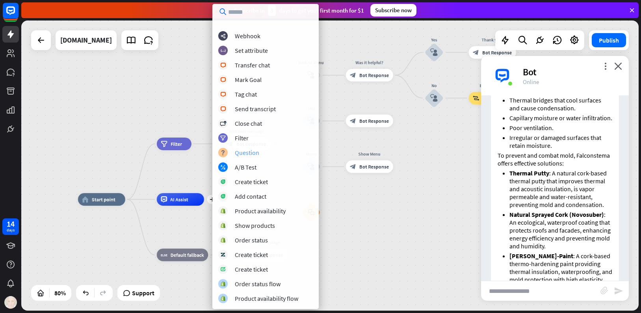 The height and width of the screenshot is (313, 641). What do you see at coordinates (223, 50) in the screenshot?
I see `i: block_set_attribute` at bounding box center [223, 50].